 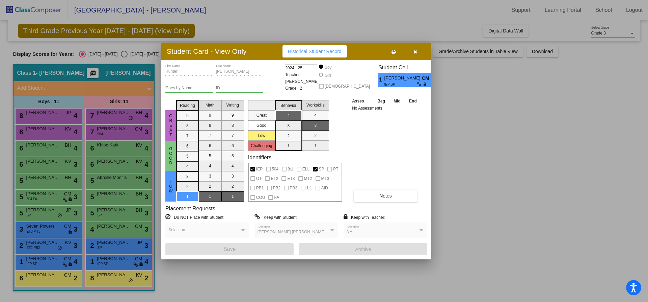 I want to click on span: Low, so click(x=171, y=186).